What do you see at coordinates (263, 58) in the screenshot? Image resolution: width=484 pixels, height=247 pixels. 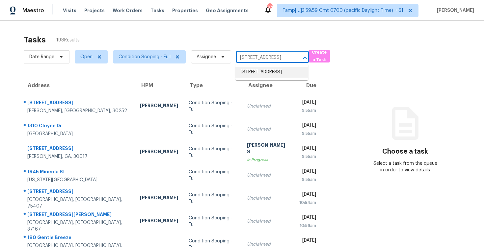 I see `input: Search by address` at bounding box center [263, 58].